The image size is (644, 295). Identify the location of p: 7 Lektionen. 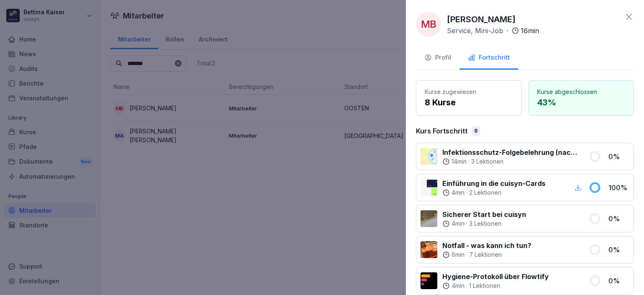
(486, 255).